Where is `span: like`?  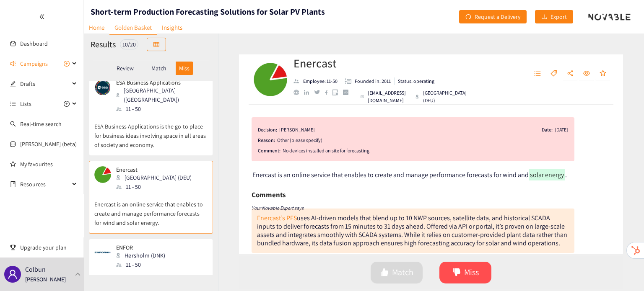
span: like is located at coordinates (384, 273).